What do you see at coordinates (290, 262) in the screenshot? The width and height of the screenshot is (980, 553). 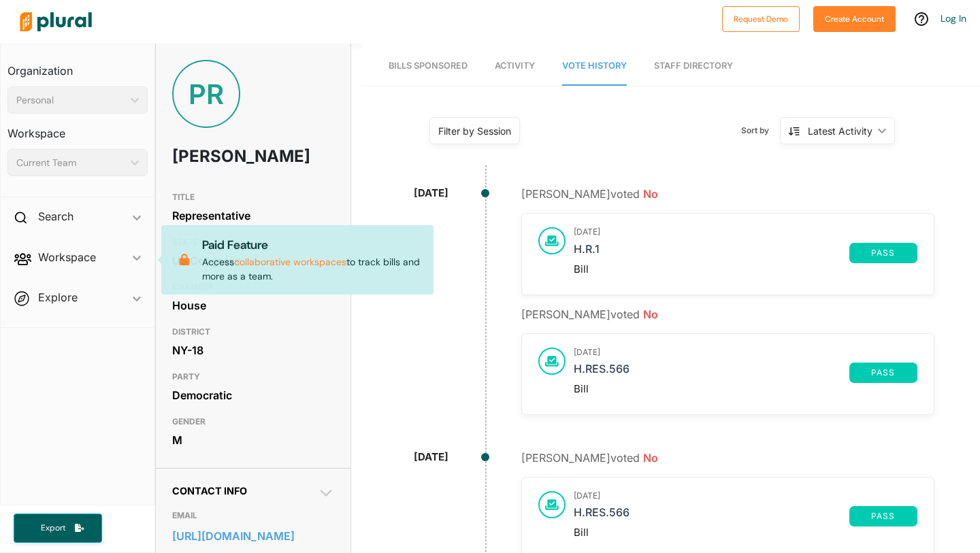 I see `a: collaborative workspaces` at bounding box center [290, 262].